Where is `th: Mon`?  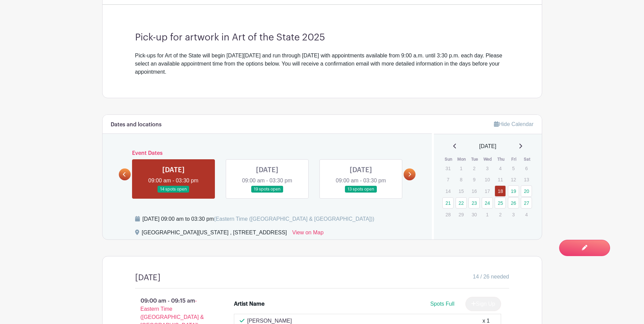 th: Mon is located at coordinates (461, 159).